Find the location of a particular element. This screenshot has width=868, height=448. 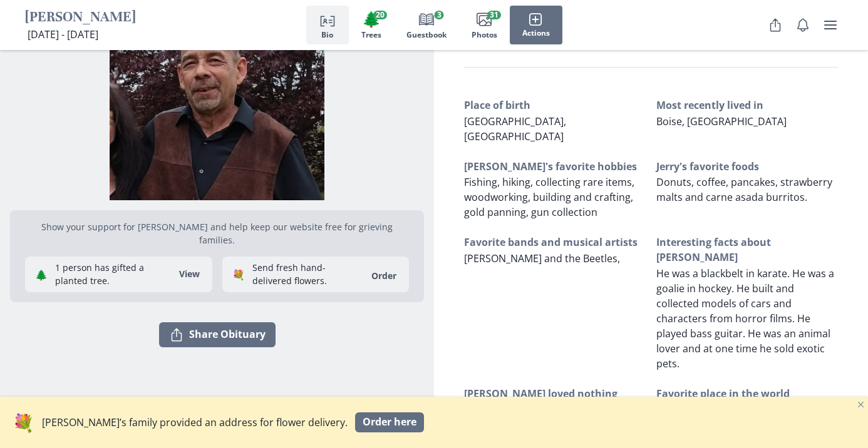

a: Order is located at coordinates (384, 275).